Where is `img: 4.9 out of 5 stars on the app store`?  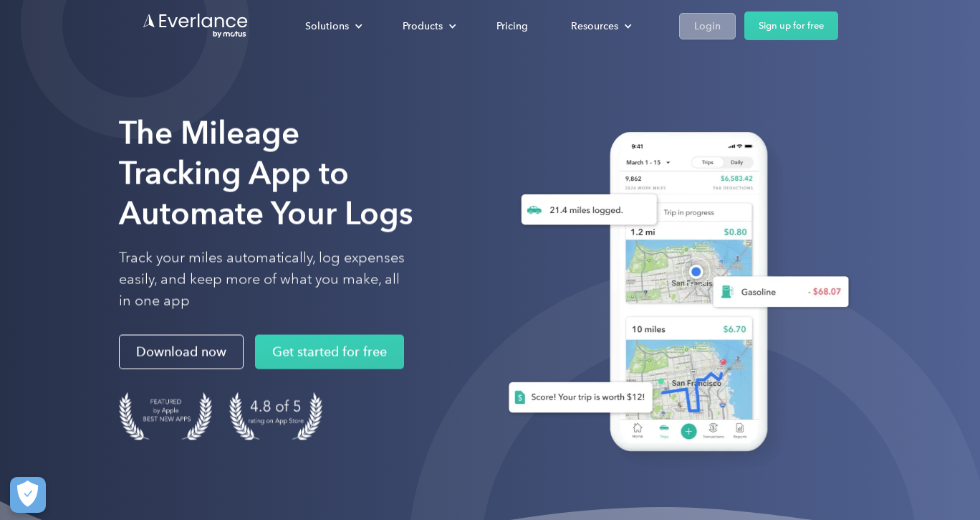 img: 4.9 out of 5 stars on the app store is located at coordinates (276, 416).